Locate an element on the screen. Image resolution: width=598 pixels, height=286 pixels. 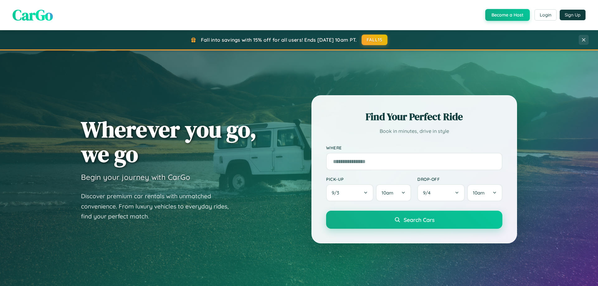
h1: Wherever you go, we go is located at coordinates (169, 142).